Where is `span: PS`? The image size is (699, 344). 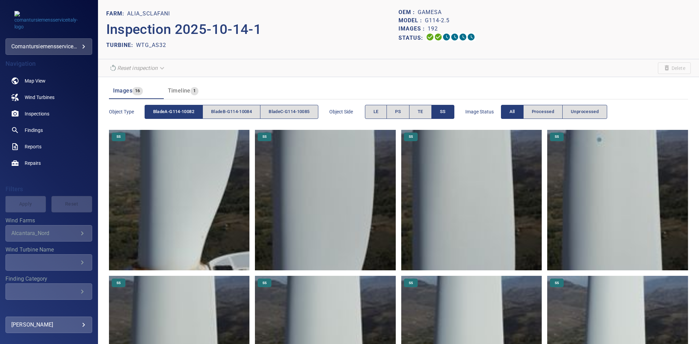 span: PS is located at coordinates (398, 112).